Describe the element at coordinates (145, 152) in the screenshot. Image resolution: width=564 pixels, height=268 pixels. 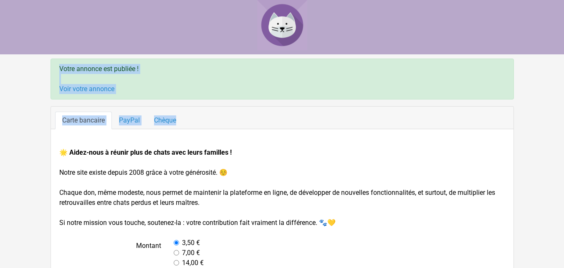
I see `strong: 🌟 Aidez-nous à réunir plus de chats avec leurs familles !` at that location.